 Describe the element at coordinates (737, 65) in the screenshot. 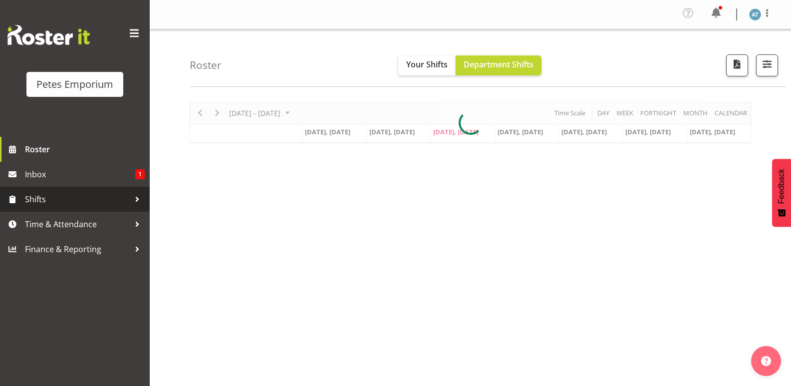

I see `button: Download a PDF of the roster according to the set date range.` at that location.